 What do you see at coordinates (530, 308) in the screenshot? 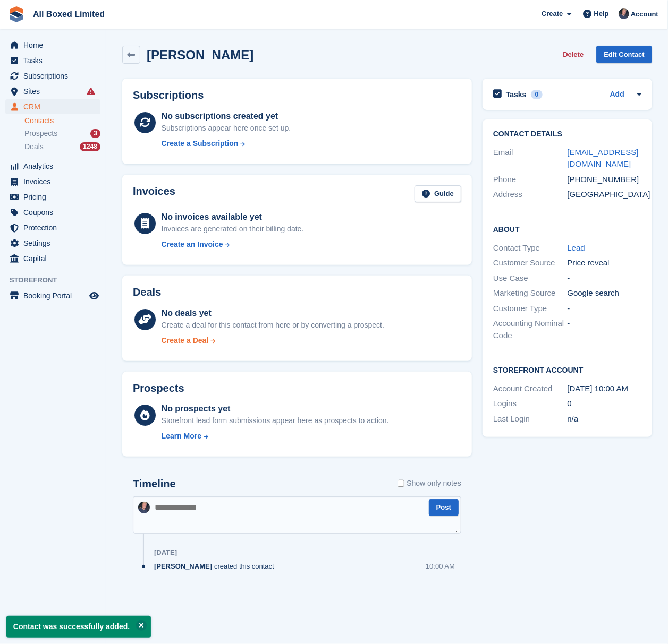
I see `div: Customer Type` at bounding box center [530, 308].